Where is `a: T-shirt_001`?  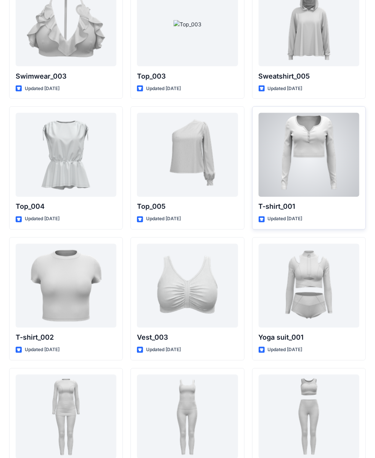
a: T-shirt_001 is located at coordinates (309, 155).